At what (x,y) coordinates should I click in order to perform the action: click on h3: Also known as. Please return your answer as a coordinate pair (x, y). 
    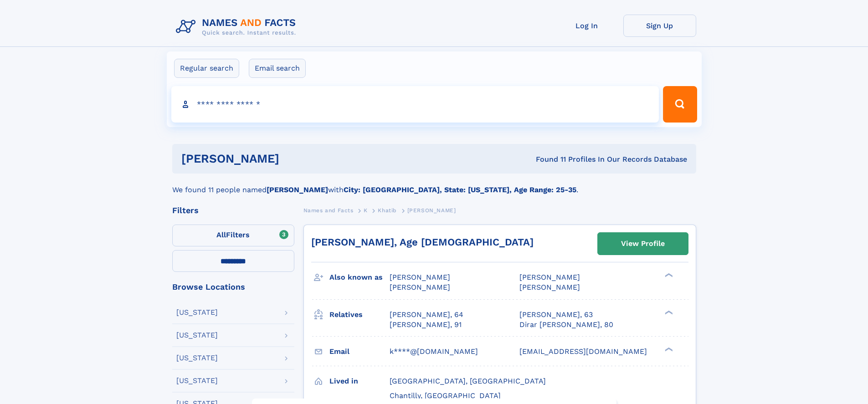
    Looking at the image, I should click on (360, 278).